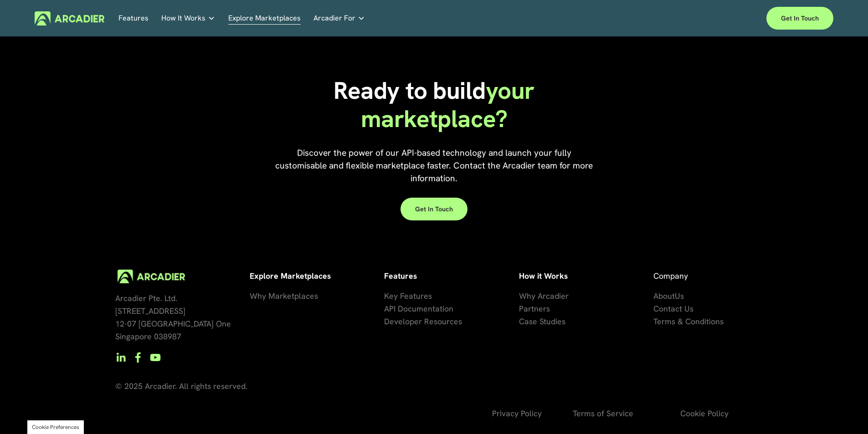  I want to click on span: How It Works, so click(183, 18).